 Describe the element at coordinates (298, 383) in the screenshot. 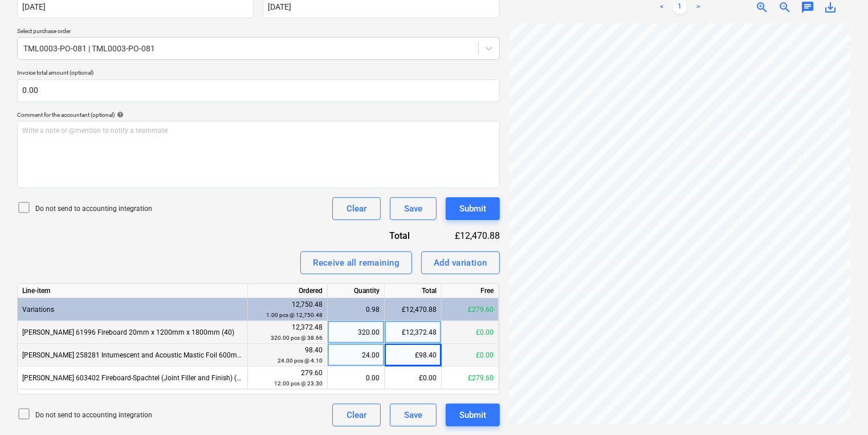

I see `small: 12.00 pcs @ 23.30` at that location.